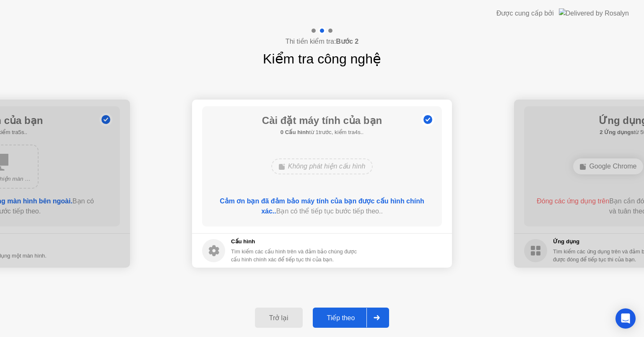 This screenshot has height=337, width=644. Describe the element at coordinates (626, 318) in the screenshot. I see `div: Open Intercom Messenger` at that location.